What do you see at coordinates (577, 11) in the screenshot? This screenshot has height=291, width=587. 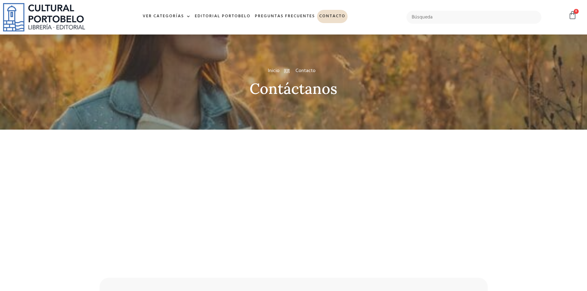 I see `span: 0` at bounding box center [577, 11].